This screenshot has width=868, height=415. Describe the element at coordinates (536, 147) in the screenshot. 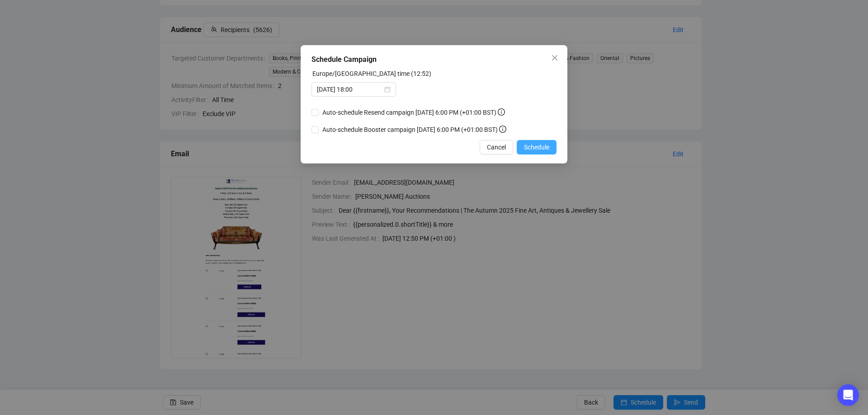

I see `span: Schedule` at that location.